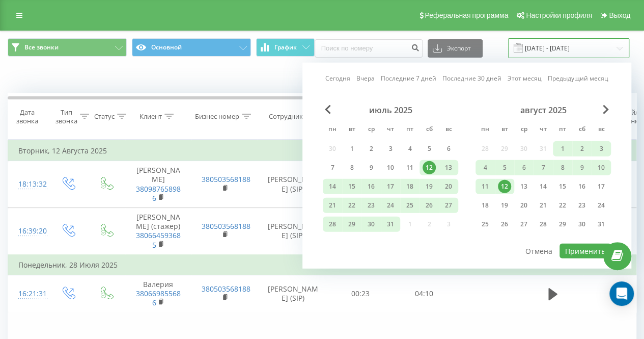  I want to click on div: 14, so click(543, 187).